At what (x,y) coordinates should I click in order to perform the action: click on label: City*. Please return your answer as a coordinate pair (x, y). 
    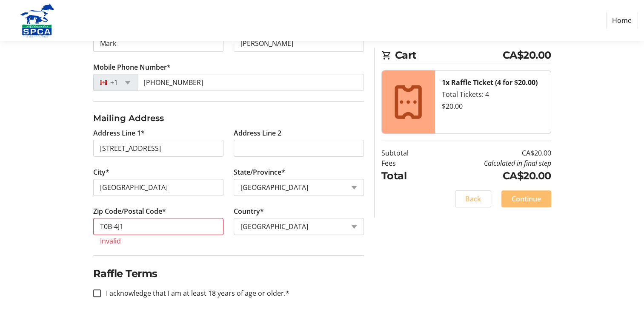
    Looking at the image, I should click on (102, 172).